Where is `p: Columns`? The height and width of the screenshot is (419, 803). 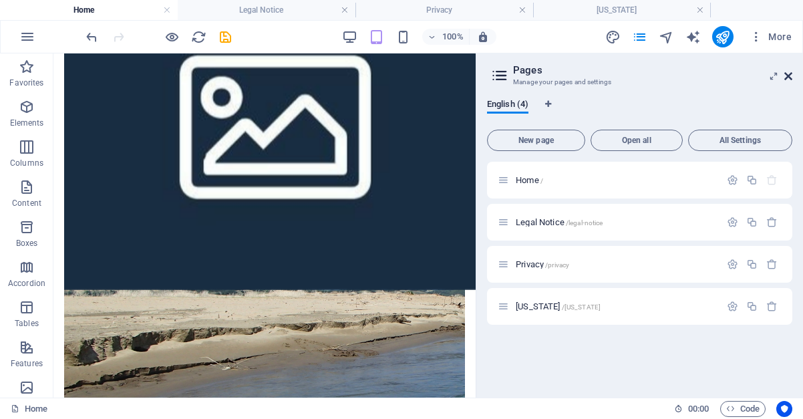 p: Columns is located at coordinates (27, 163).